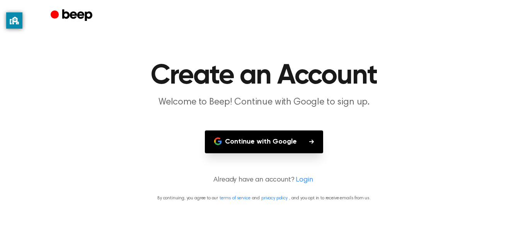 The image size is (528, 245). I want to click on p: Already have an account?, so click(264, 180).